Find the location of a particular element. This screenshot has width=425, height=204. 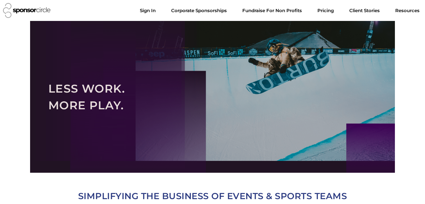

a: Corporate SponsorshipsMenu Toggle is located at coordinates (199, 11).